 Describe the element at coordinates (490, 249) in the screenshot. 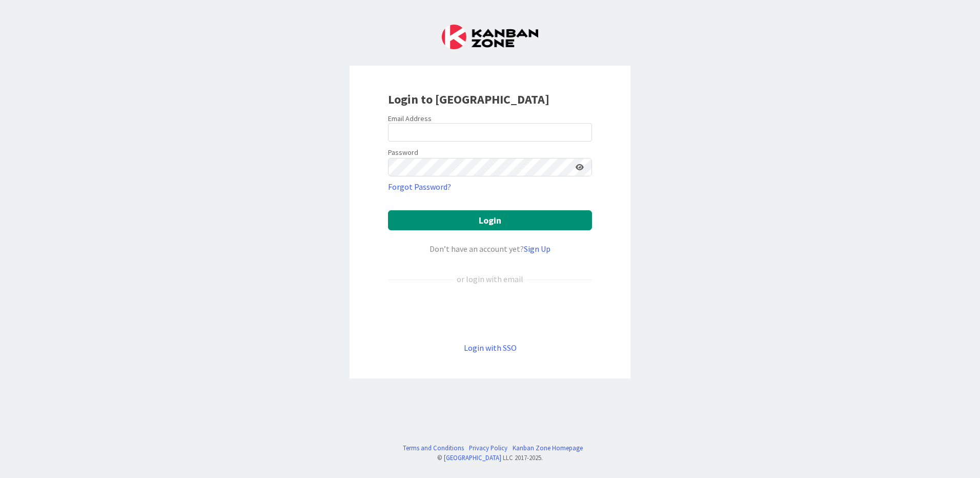

I see `div: Don’t have an account yet?` at that location.